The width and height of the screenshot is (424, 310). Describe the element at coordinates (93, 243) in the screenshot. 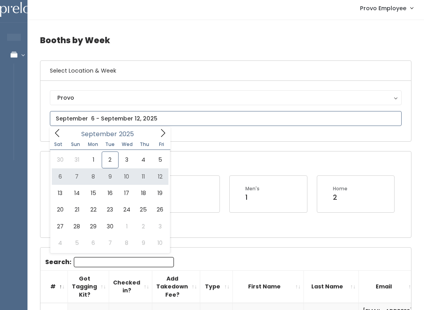

I see `span: October 6, 2025` at that location.